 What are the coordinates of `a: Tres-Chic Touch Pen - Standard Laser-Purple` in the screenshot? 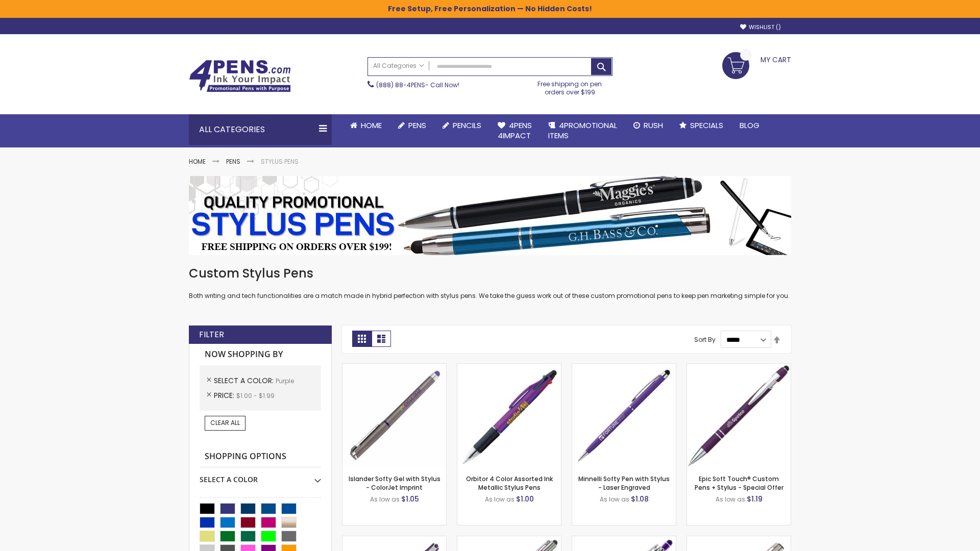 It's located at (738, 540).